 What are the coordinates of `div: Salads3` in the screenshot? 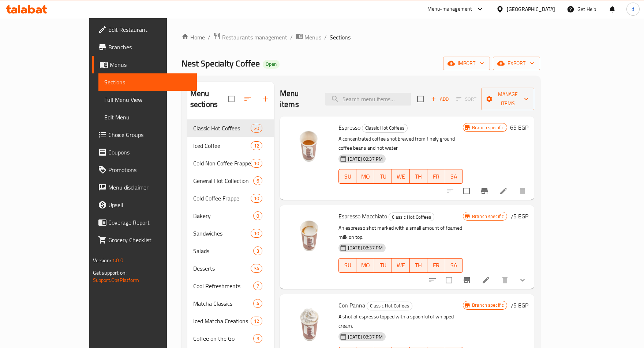 It's located at (231, 251).